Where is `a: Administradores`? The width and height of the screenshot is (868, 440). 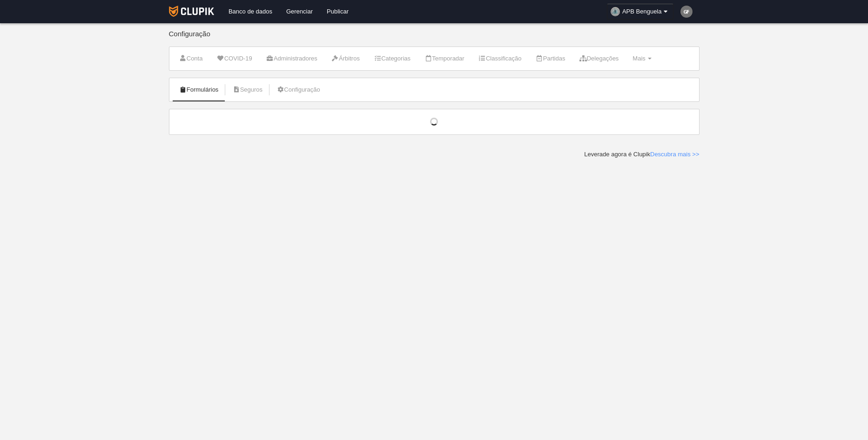 a: Administradores is located at coordinates (291, 59).